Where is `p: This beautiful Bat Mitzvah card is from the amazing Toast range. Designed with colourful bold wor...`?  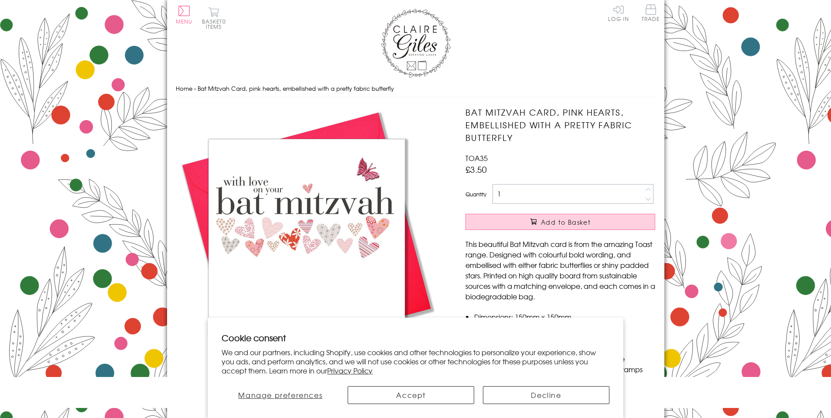
p: This beautiful Bat Mitzvah card is from the amazing Toast range. Designed with colourful bold wor... is located at coordinates (560, 270).